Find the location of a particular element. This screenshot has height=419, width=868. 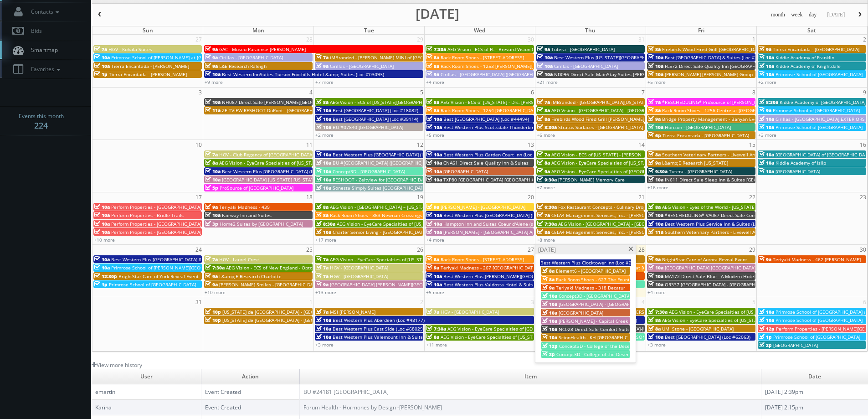

span: Bridge Property Management - Banyan Everton is located at coordinates (714, 119).